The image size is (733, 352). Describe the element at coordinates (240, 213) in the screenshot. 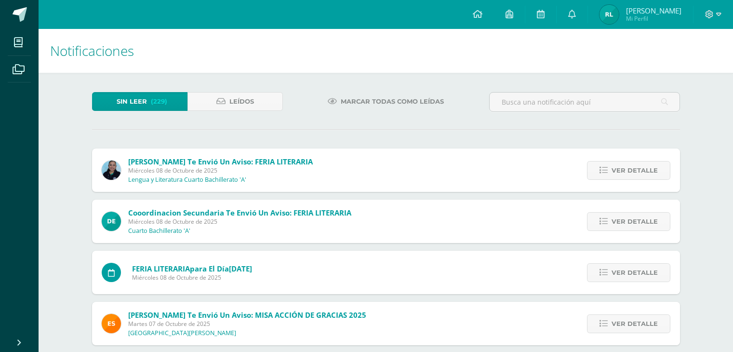

I see `span: Cooordinacion Secundaria te envió un aviso: FERIA LITERARIA` at that location.